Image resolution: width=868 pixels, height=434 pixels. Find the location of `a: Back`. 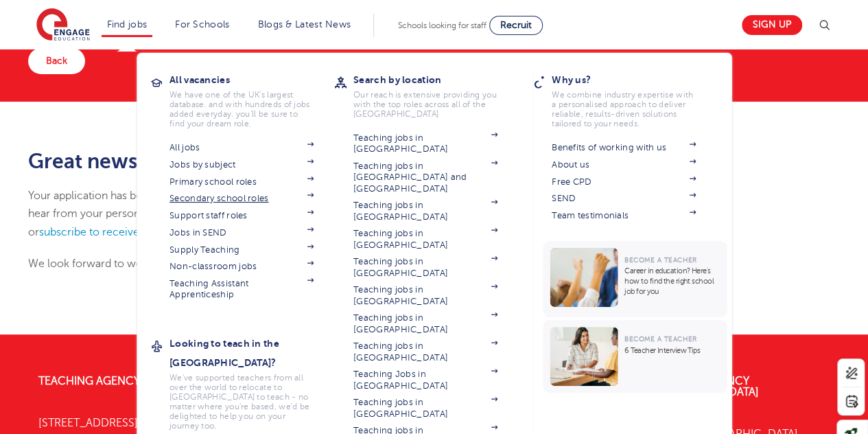

a: Back is located at coordinates (56, 61).